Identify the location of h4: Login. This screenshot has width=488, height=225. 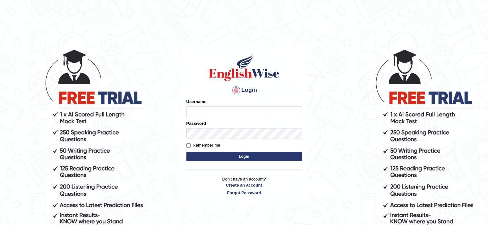
(244, 90).